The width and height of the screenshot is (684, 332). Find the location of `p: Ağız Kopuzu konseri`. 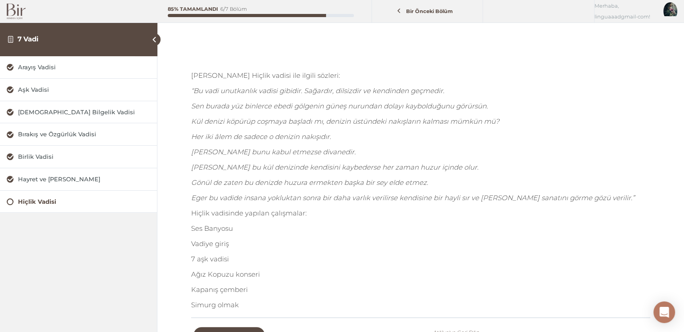

p: Ağız Kopuzu konseri is located at coordinates (420, 274).